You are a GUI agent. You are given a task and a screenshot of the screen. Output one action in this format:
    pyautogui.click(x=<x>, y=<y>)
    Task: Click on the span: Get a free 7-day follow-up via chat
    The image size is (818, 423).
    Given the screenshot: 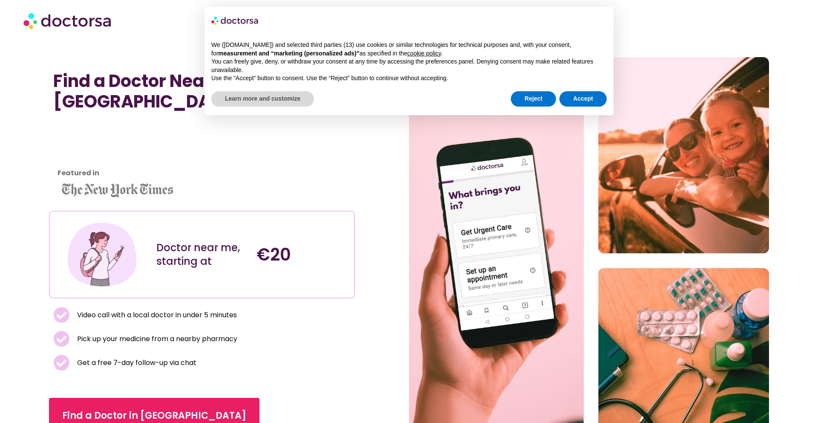 What is the action you would take?
    pyautogui.click(x=135, y=362)
    